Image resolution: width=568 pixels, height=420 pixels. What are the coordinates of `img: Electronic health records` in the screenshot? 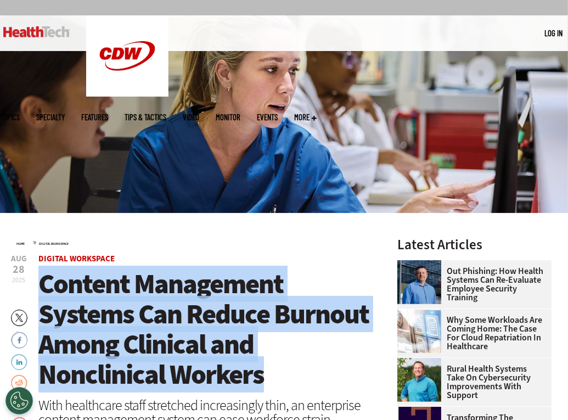 It's located at (419, 331).